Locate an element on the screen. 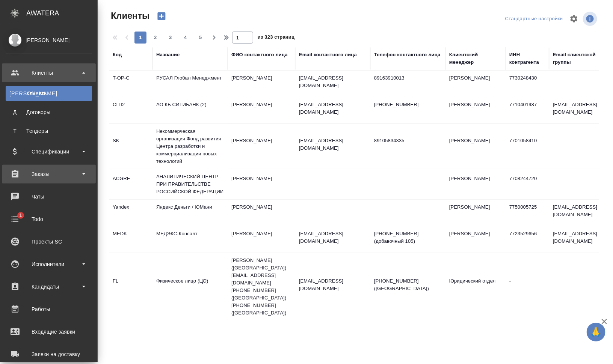  a: Входящие заявки is located at coordinates (49, 332).